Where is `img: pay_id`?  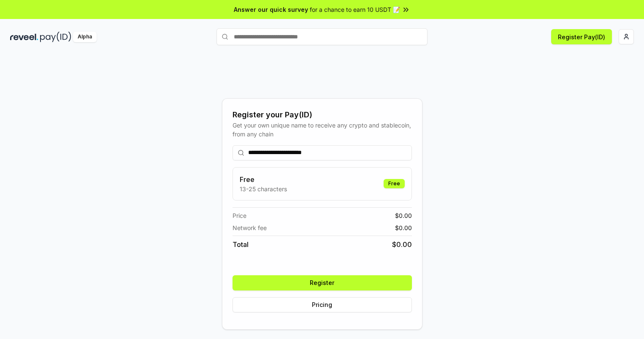
img: pay_id is located at coordinates (56, 37).